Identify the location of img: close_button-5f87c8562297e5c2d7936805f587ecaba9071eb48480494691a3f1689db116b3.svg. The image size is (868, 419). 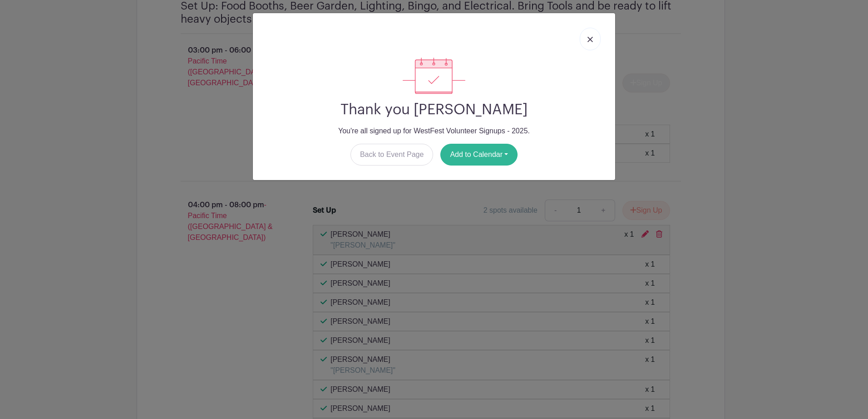
(590, 39).